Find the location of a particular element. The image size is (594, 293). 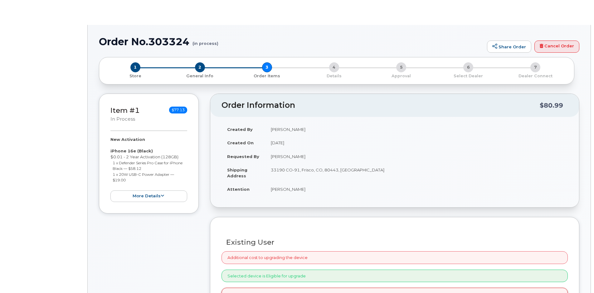

a: Item #1 is located at coordinates (125, 110).